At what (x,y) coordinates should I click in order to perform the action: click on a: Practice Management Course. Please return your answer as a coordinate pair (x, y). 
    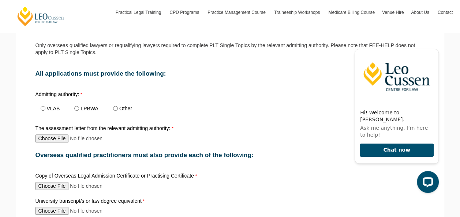
    Looking at the image, I should click on (237, 12).